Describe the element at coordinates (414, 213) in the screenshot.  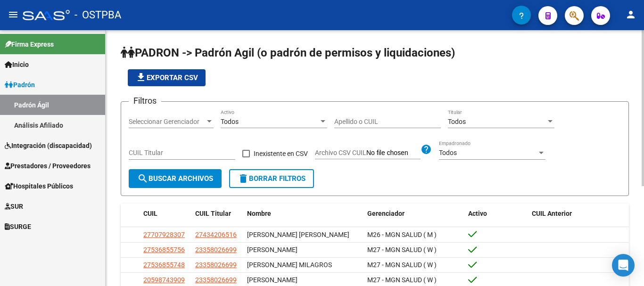
I see `datatable-header-cell: Gerenciador` at that location.